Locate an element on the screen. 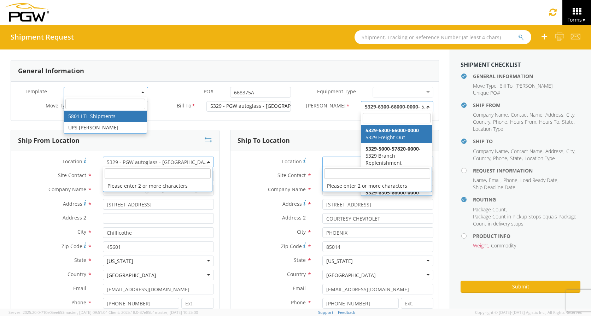 Image resolution: width=591 pixels, height=316 pixels. h4: Request Information is located at coordinates (527, 170).